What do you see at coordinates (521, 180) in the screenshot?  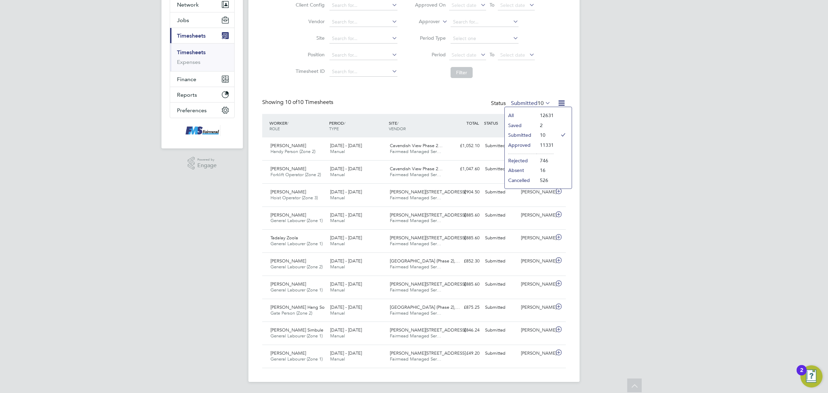 I see `li: Cancelled` at bounding box center [521, 180].